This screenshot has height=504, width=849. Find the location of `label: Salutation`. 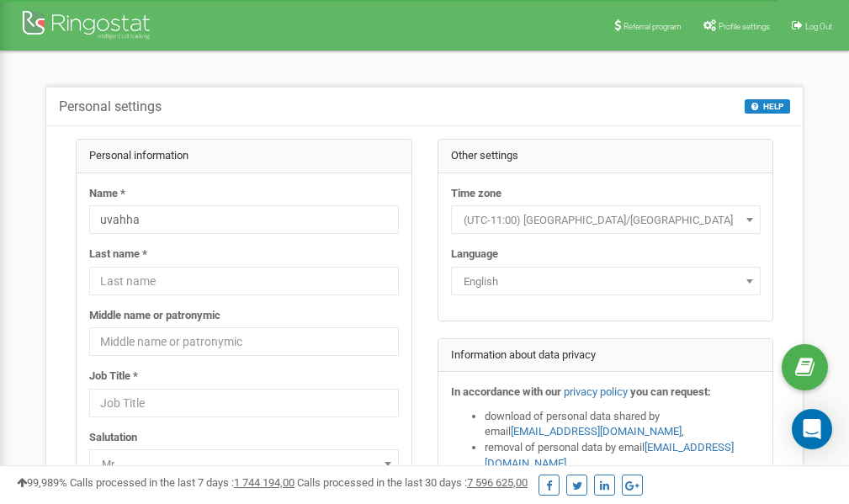

label: Salutation is located at coordinates (113, 438).